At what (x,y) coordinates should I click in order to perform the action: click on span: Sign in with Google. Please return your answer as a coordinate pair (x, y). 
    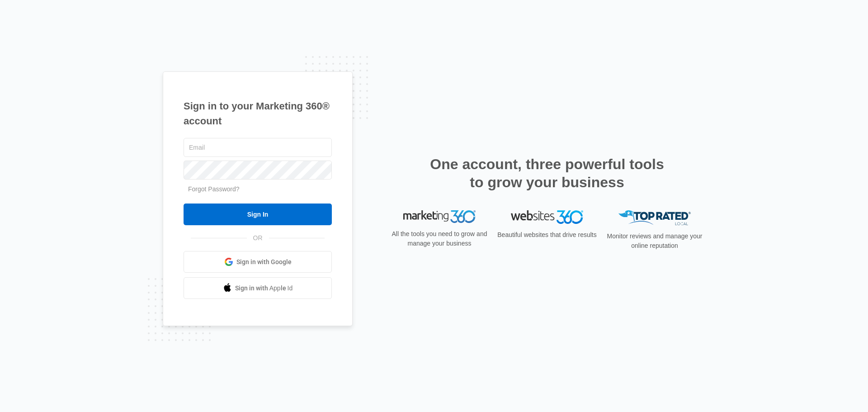
    Looking at the image, I should click on (264, 261).